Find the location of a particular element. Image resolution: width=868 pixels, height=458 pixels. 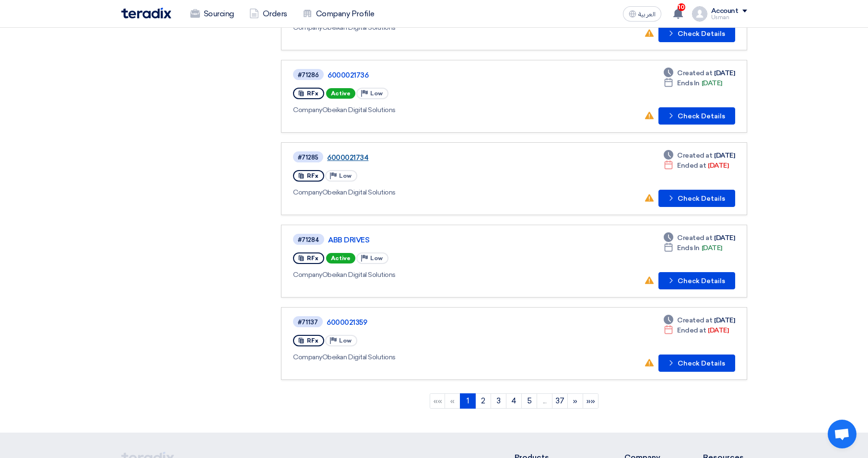

button: العربية is located at coordinates (642, 14).